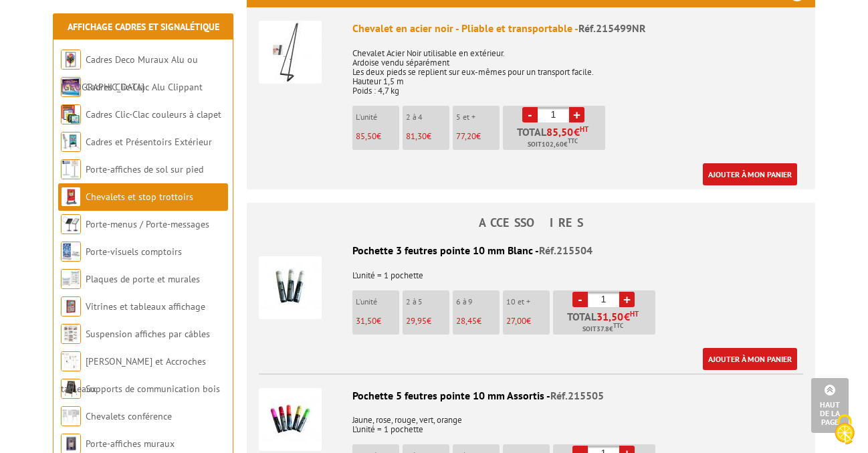 The height and width of the screenshot is (453, 868). I want to click on img: Cadres Clic-Clac couleurs à clapet, so click(71, 114).